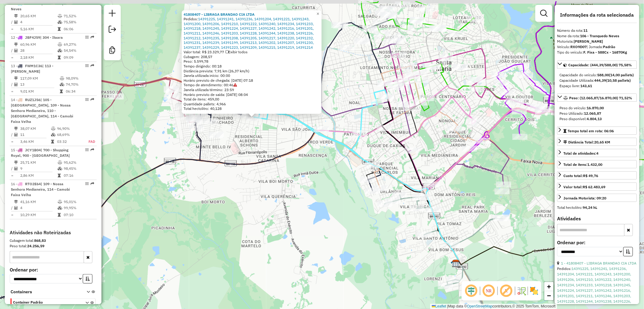 The width and height of the screenshot is (644, 309). What do you see at coordinates (544, 13) in the screenshot?
I see `a: Exibir filtros` at bounding box center [544, 13].